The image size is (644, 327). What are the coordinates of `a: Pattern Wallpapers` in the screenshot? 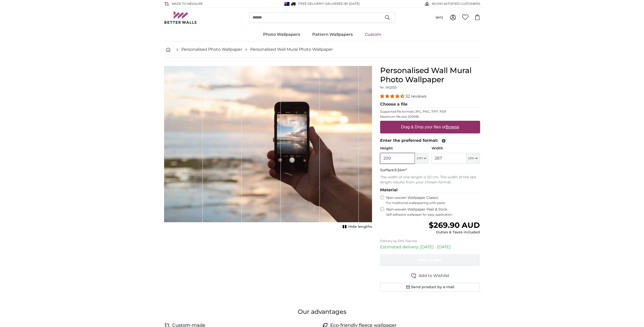 It's located at (333, 34).